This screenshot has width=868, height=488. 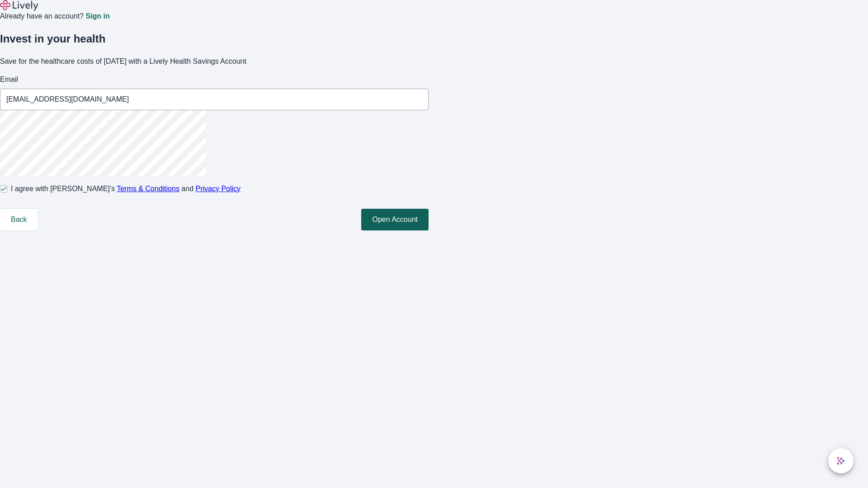 What do you see at coordinates (97, 17) in the screenshot?
I see `a: Sign in` at bounding box center [97, 17].